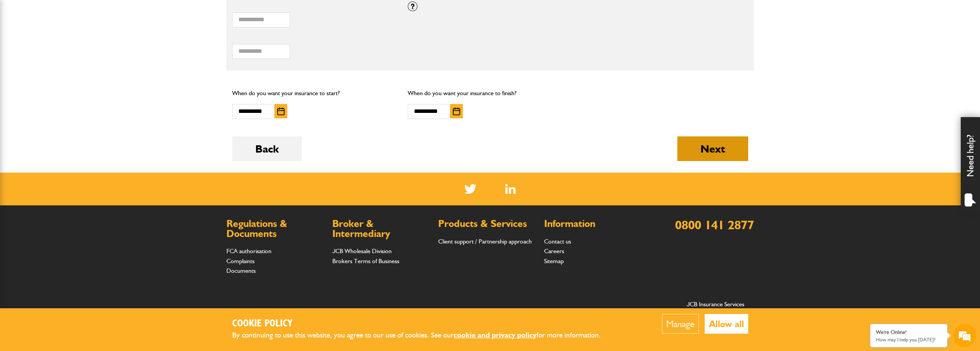 The height and width of the screenshot is (351, 980). What do you see at coordinates (241, 271) in the screenshot?
I see `a: Documents` at bounding box center [241, 271].